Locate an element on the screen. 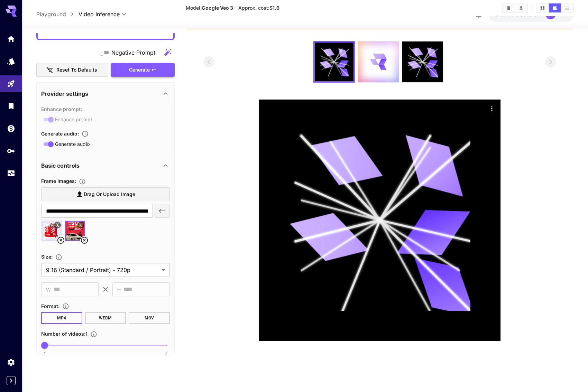  div: Show media in grid viewShow media in video viewShow media in list view is located at coordinates (555, 8).